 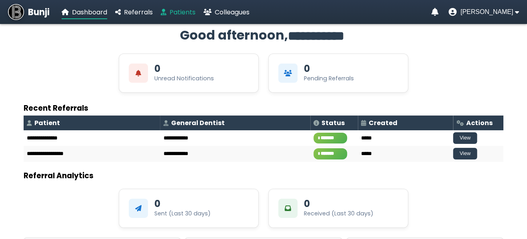 I want to click on span: Dashboard, so click(x=90, y=12).